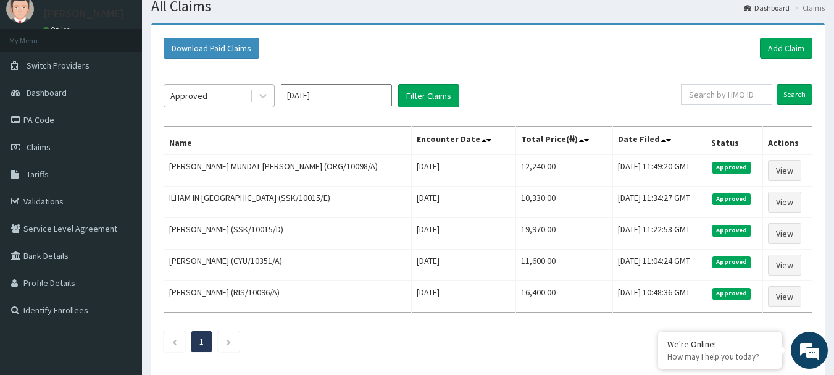  I want to click on input: Search by HMO ID, so click(727, 94).